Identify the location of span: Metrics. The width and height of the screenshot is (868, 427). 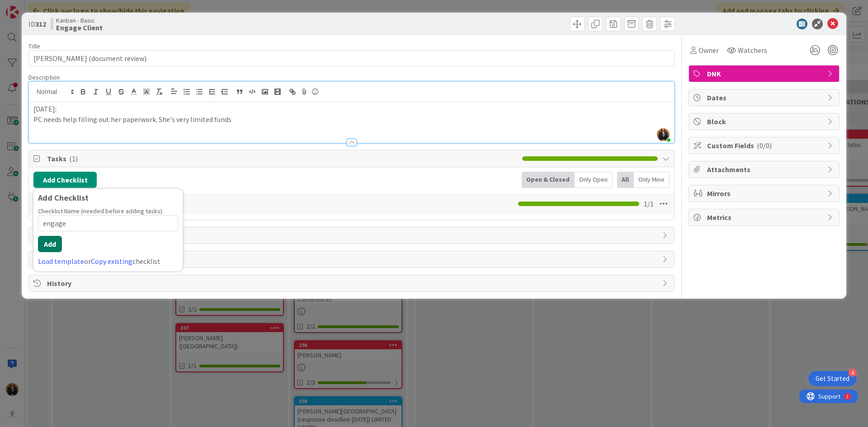
(765, 218).